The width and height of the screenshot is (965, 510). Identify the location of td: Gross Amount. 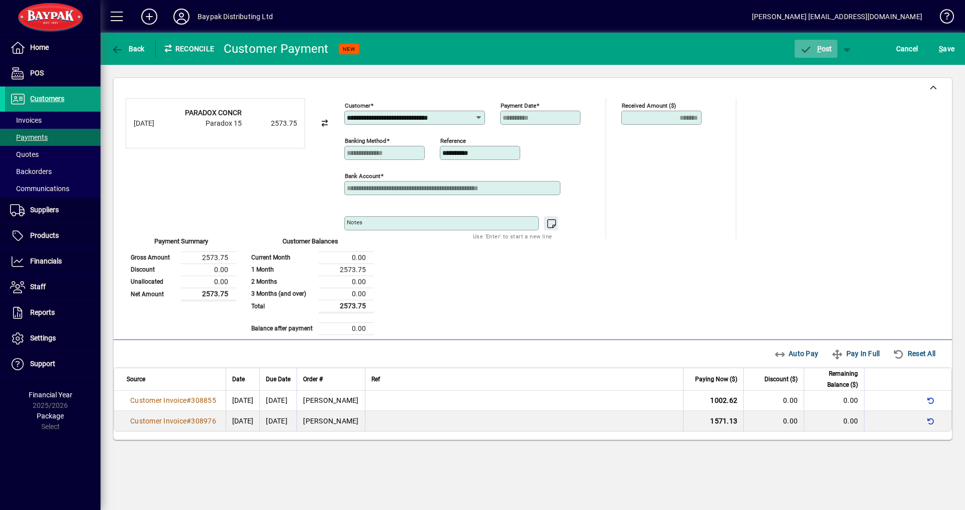
(153, 257).